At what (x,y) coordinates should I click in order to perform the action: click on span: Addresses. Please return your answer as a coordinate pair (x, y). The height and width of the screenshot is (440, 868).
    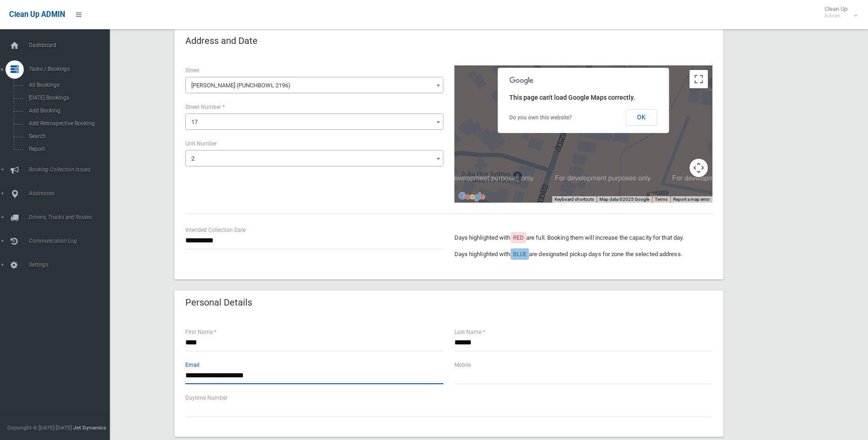
    Looking at the image, I should click on (71, 193).